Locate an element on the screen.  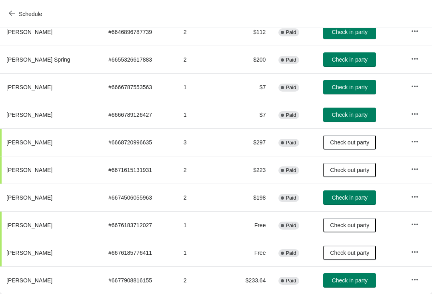
td: # 6655326617883 is located at coordinates (140, 59).